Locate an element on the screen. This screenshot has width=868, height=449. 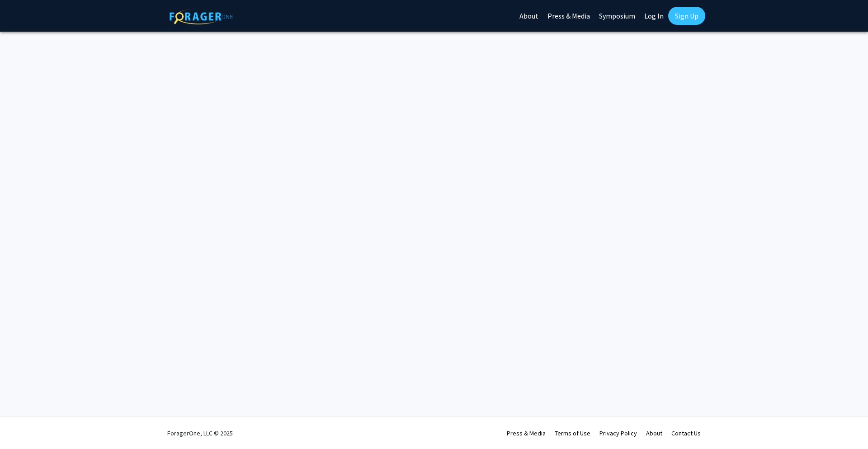
a: Contact Us is located at coordinates (686, 433).